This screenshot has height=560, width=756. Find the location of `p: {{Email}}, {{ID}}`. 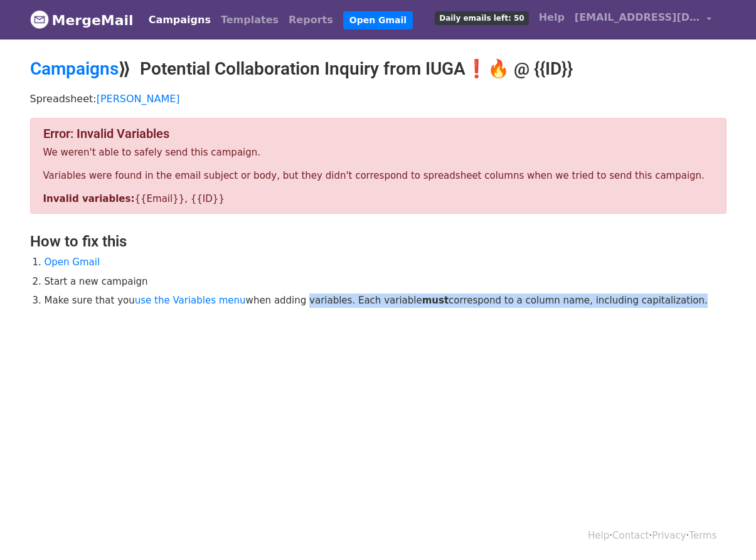

p: {{Email}}, {{ID}} is located at coordinates (378, 199).